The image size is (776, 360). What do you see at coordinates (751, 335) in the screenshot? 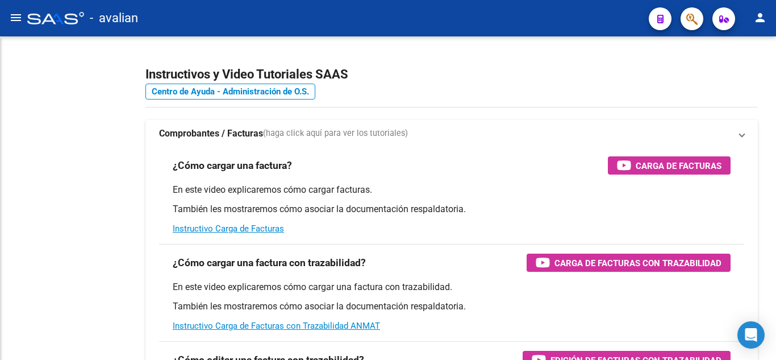
I see `div: Open Intercom Messenger` at bounding box center [751, 335].